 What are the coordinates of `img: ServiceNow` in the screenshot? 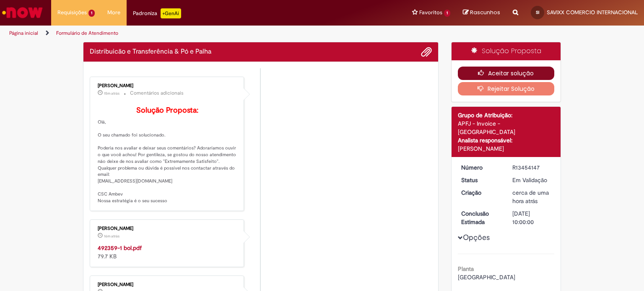 It's located at (22, 13).